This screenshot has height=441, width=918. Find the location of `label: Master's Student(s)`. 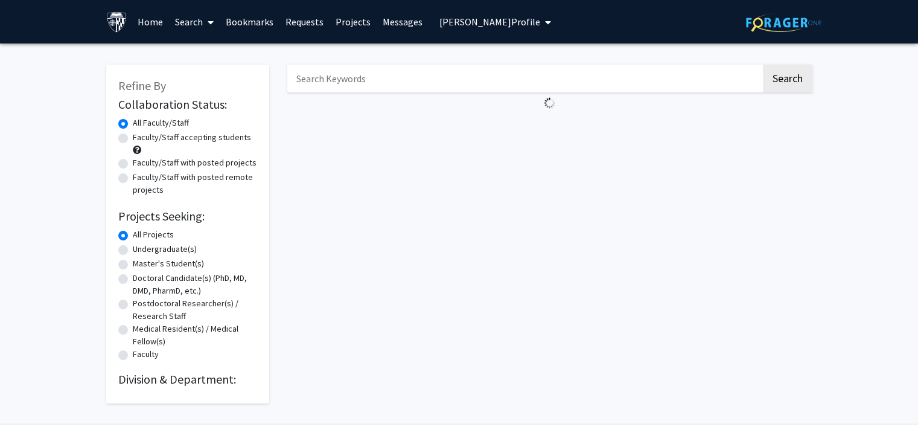

label: Master's Student(s) is located at coordinates (168, 263).